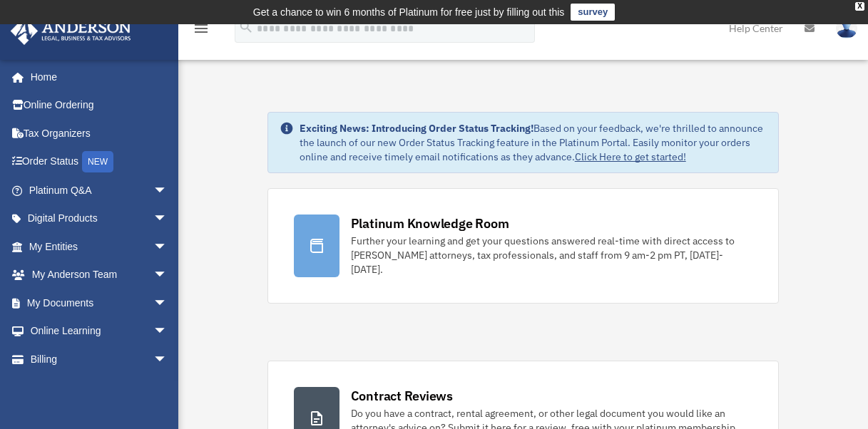  Describe the element at coordinates (859, 6) in the screenshot. I see `div: close` at that location.